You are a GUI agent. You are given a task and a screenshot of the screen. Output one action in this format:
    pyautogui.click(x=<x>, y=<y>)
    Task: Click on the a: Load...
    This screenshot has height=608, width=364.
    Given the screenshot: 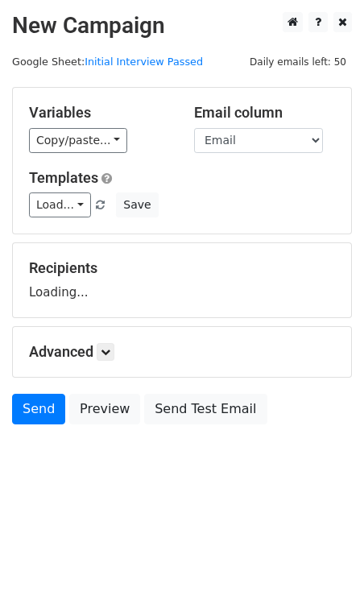 What is the action you would take?
    pyautogui.click(x=60, y=205)
    